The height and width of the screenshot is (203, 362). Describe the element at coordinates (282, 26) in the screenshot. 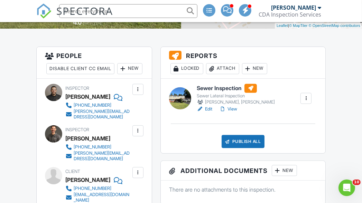

I see `a: Leaflet` at that location.